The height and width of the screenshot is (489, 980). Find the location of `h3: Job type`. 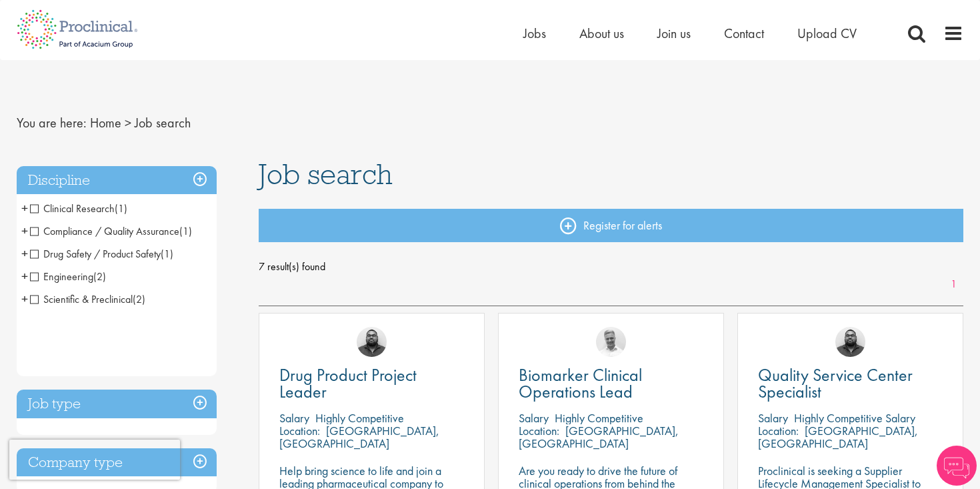

h3: Job type is located at coordinates (117, 404).